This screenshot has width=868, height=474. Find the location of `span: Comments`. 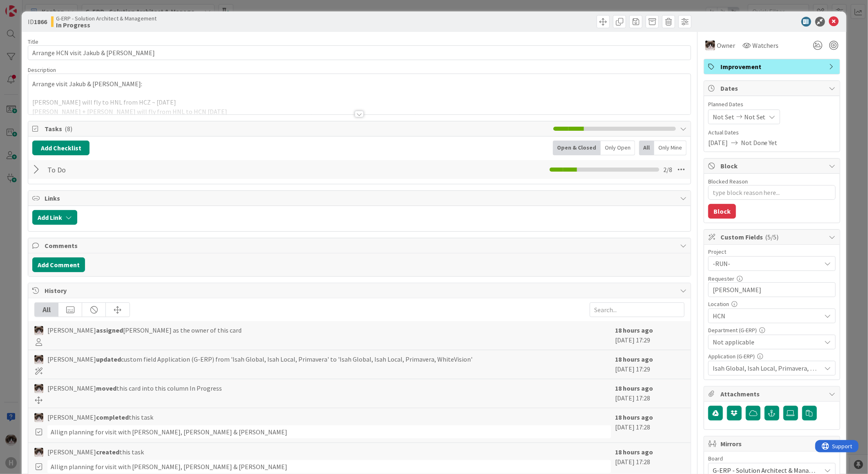

span: Comments is located at coordinates (360, 245).